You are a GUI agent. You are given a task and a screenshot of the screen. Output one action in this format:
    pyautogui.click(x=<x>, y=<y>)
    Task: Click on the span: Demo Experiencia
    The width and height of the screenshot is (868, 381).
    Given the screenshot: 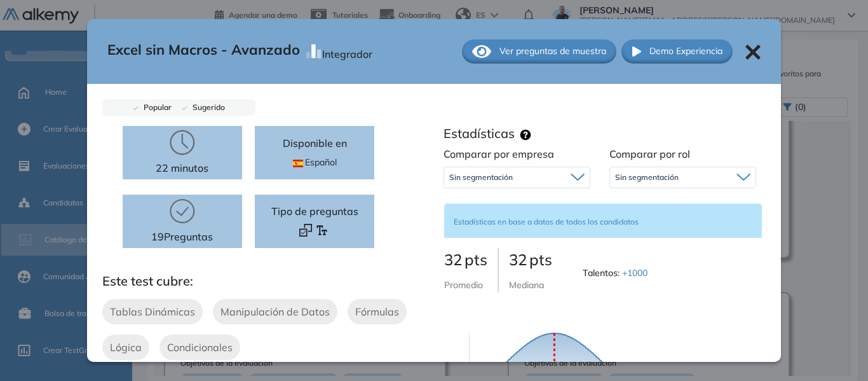 What is the action you would take?
    pyautogui.click(x=686, y=51)
    